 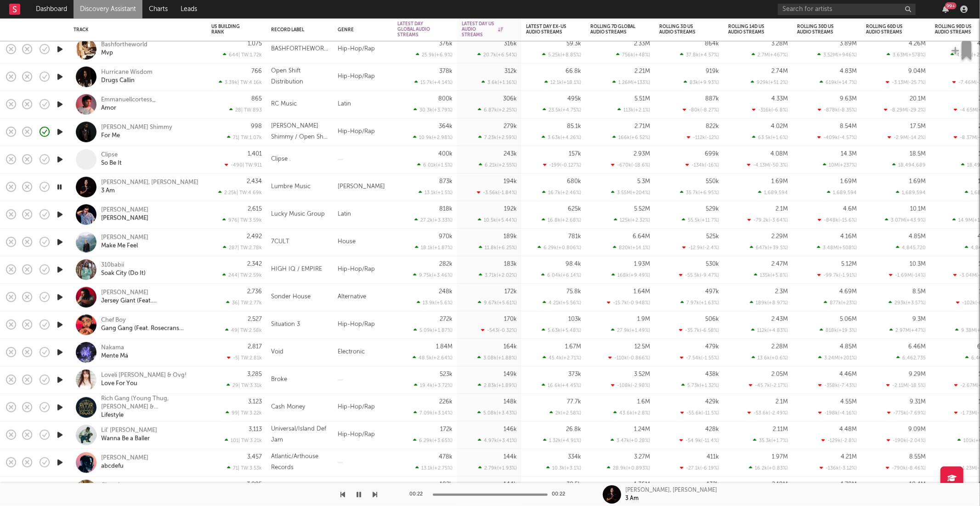 What do you see at coordinates (630, 193) in the screenshot?
I see `div: 3.55M ( +204 % )` at bounding box center [630, 193].